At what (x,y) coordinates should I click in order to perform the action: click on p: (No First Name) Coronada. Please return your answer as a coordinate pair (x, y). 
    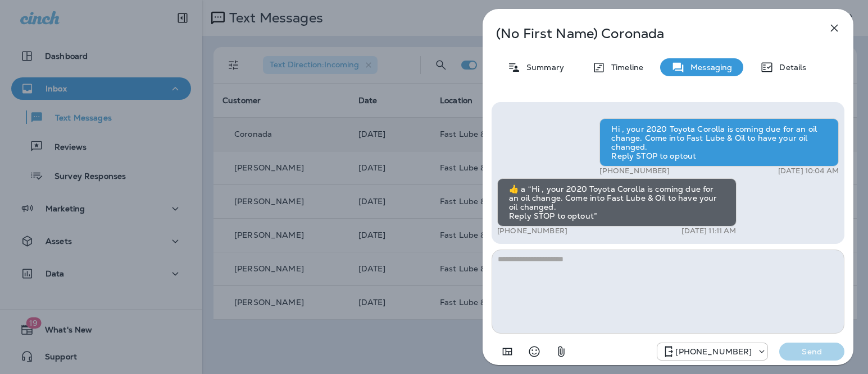
    Looking at the image, I should click on (649, 34).